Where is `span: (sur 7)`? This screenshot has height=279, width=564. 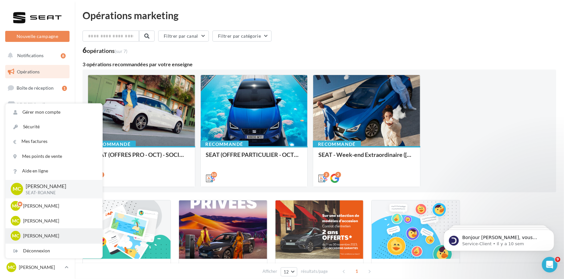 span: (sur 7) is located at coordinates (121, 51).